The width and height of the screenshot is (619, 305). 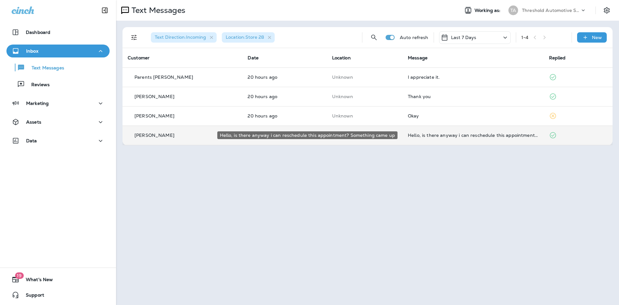 What do you see at coordinates (285, 96) in the screenshot?
I see `p: Sep 5, 2025 01:01 PM` at bounding box center [285, 96].